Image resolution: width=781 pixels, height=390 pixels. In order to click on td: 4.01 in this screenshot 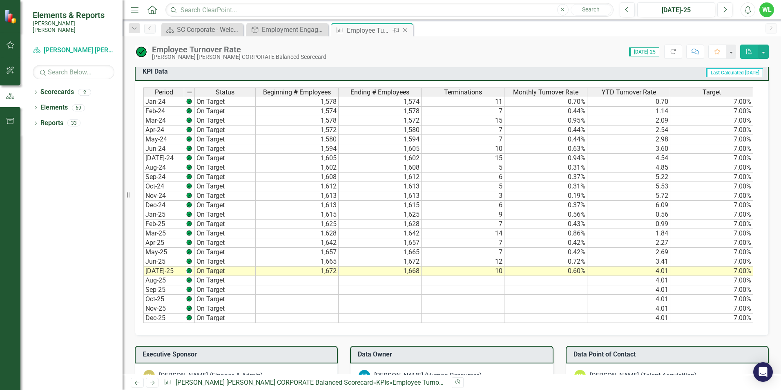, I will do `click(629, 290)`.